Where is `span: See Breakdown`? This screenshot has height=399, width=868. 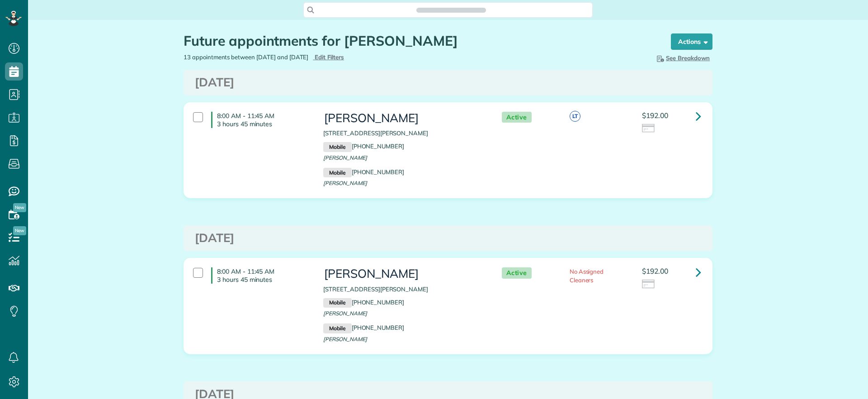
span: See Breakdown is located at coordinates (682, 58).